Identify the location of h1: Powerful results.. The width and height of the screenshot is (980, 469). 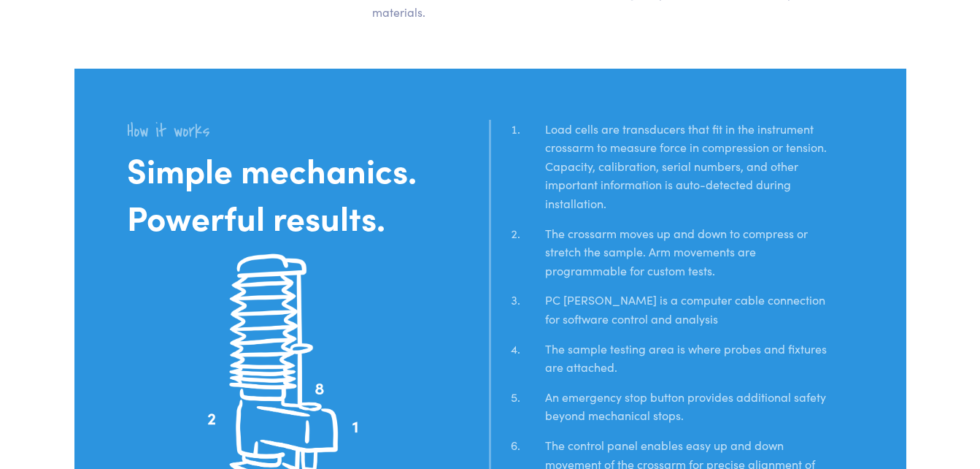
(304, 217).